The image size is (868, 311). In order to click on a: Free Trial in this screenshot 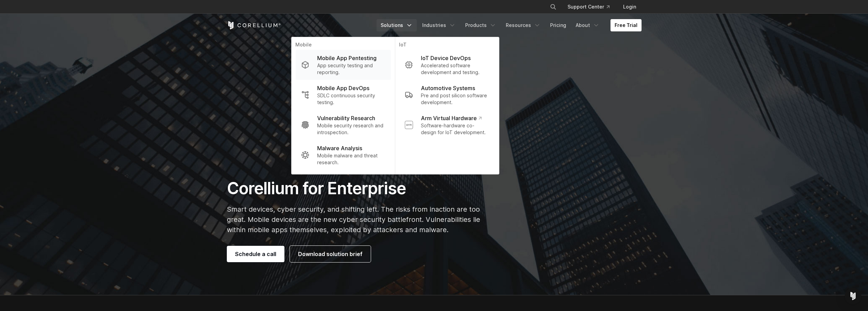, I will do `click(626, 25)`.